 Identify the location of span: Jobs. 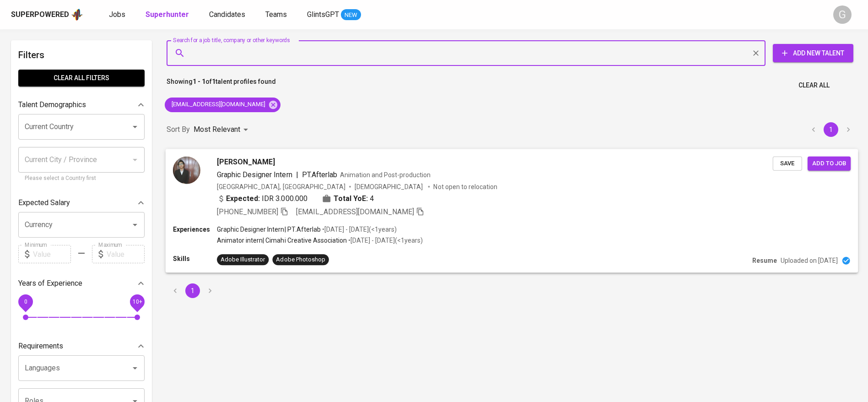
(117, 15).